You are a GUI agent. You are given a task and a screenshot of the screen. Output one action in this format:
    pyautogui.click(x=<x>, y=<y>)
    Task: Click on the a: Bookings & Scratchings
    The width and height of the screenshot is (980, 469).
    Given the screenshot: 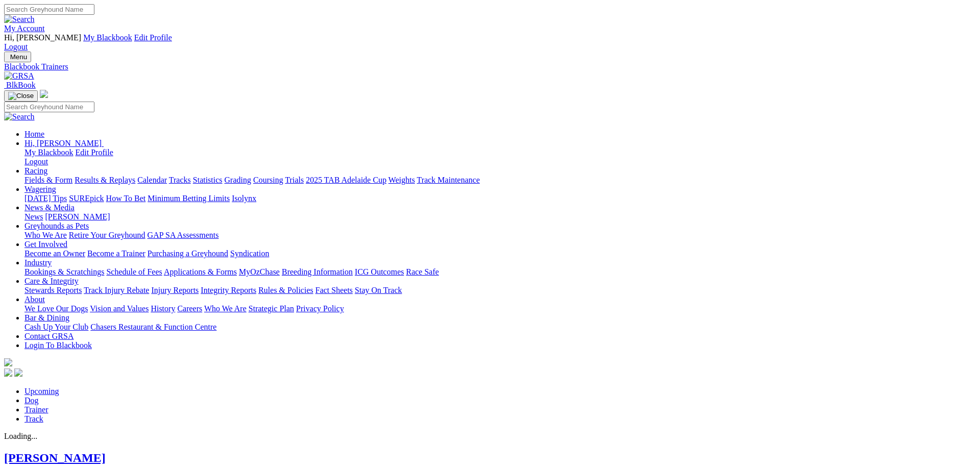 What is the action you would take?
    pyautogui.click(x=64, y=271)
    